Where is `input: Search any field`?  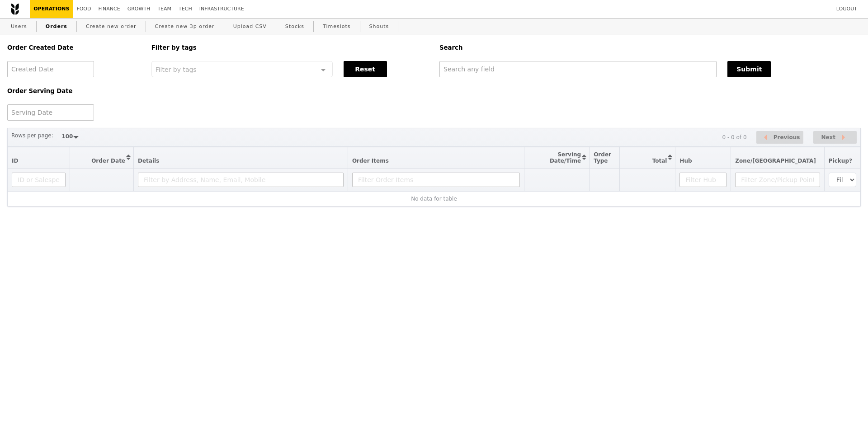
input: Search any field is located at coordinates (578, 69).